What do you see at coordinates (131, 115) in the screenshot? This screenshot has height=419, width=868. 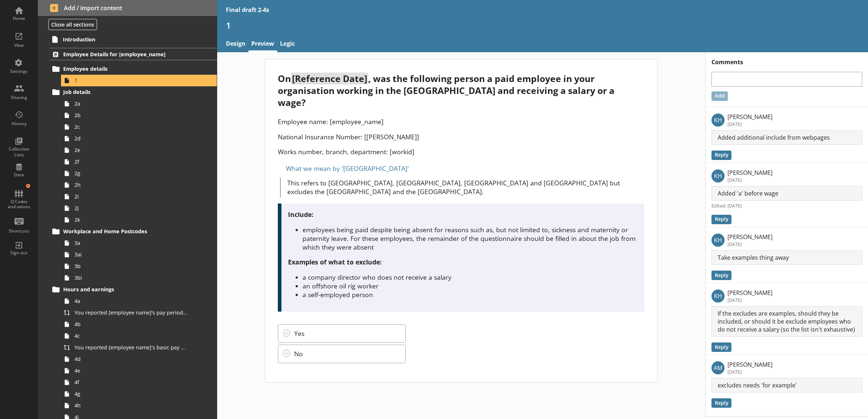 I see `span: 2b` at bounding box center [131, 115].